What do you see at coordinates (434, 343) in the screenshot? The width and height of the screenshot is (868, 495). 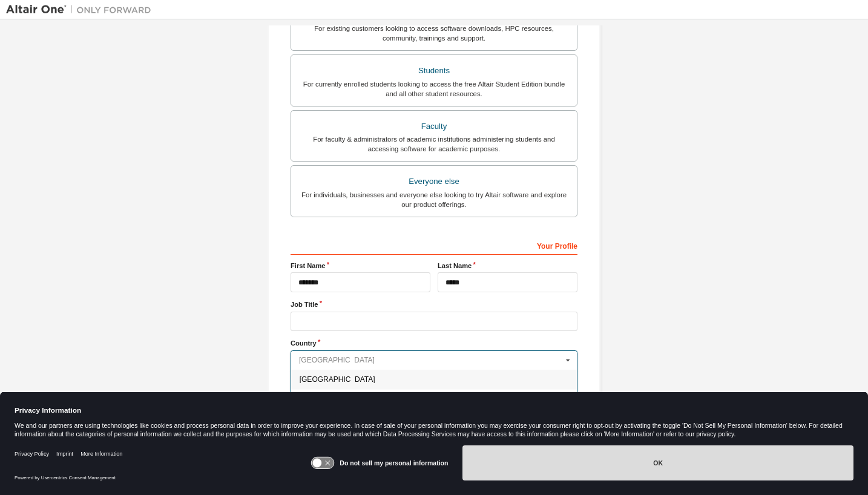 I see `label: Country` at bounding box center [434, 343].